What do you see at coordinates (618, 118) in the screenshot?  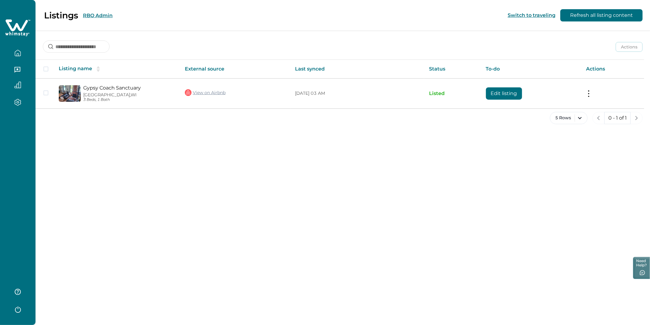 I see `p: 0 - 1 of 1` at bounding box center [618, 118].